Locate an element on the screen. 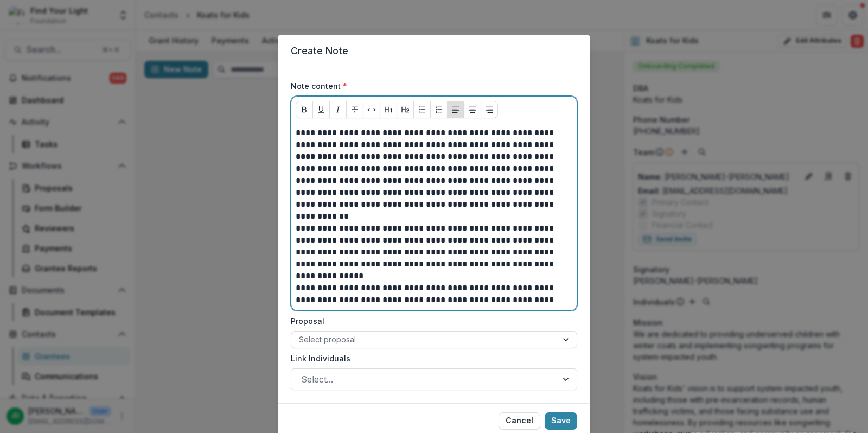 The width and height of the screenshot is (868, 433). button: Ordered List is located at coordinates (439, 110).